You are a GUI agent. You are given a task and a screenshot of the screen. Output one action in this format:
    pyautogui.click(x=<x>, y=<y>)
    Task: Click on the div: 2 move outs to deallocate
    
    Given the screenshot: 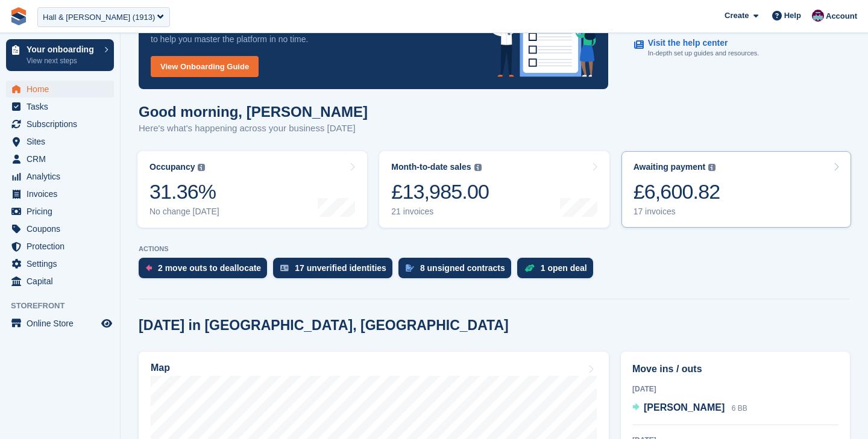 What is the action you would take?
    pyautogui.click(x=209, y=268)
    